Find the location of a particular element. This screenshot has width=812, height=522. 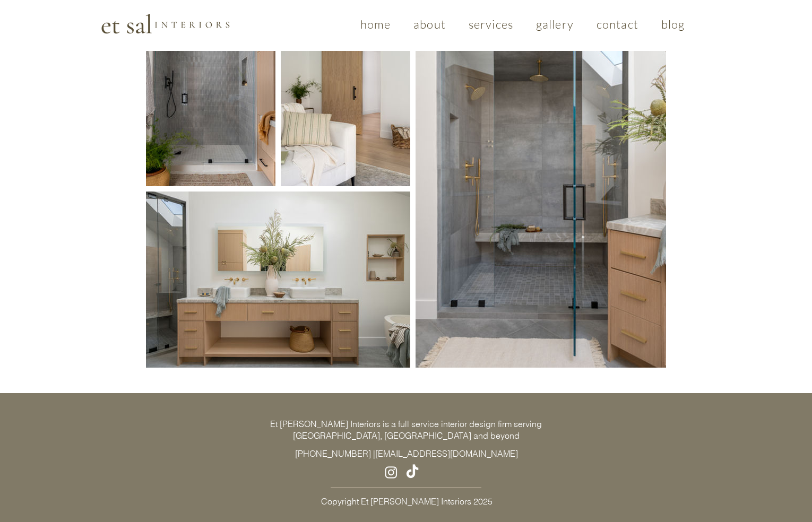

a: services is located at coordinates (490, 24).